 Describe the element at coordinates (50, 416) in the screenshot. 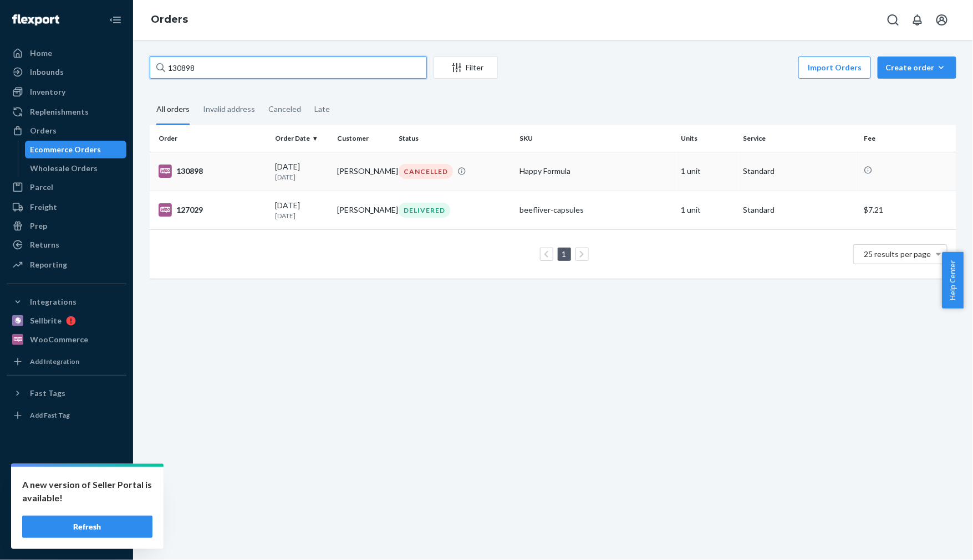

I see `div: Add Fast Tag` at that location.